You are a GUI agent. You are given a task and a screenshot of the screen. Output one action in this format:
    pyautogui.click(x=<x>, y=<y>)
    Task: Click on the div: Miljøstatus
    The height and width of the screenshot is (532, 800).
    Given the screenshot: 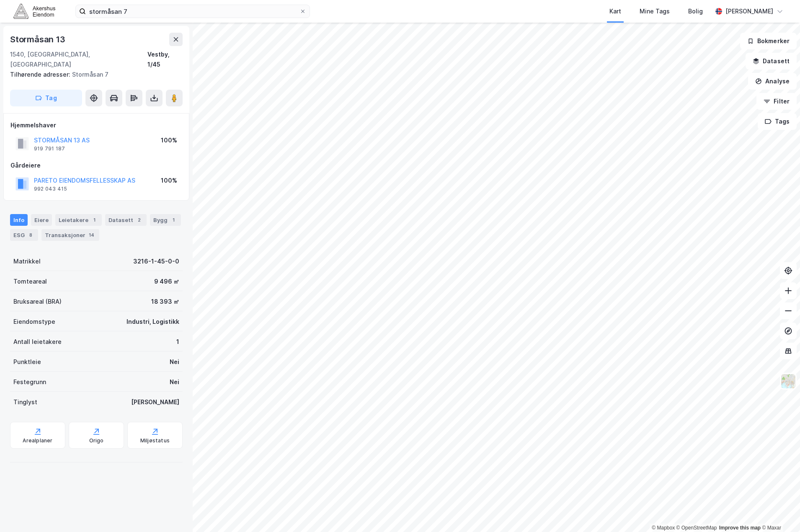 What is the action you would take?
    pyautogui.click(x=155, y=440)
    